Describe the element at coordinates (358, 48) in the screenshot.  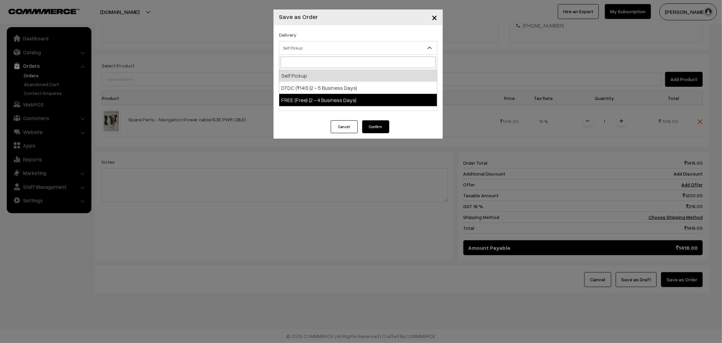
I see `span: Self Pickup` at that location.